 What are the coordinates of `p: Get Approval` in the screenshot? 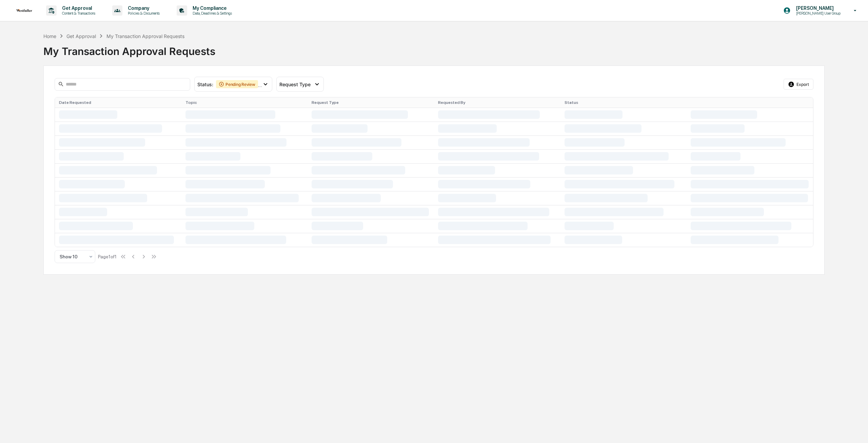 It's located at (78, 8).